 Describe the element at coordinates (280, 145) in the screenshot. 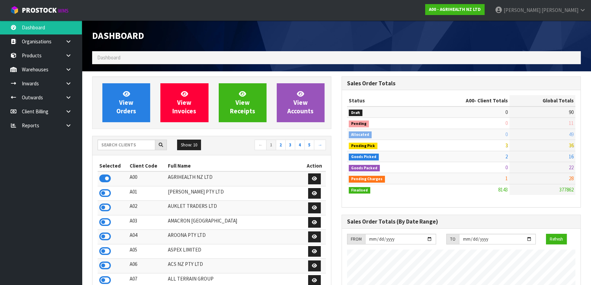

I see `a: 2` at that location.